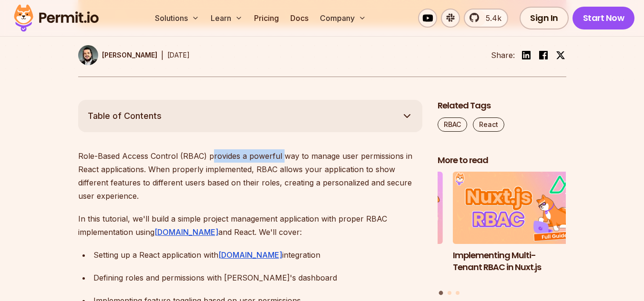  Describe the element at coordinates (441, 293) in the screenshot. I see `button: Go to slide 1` at that location.